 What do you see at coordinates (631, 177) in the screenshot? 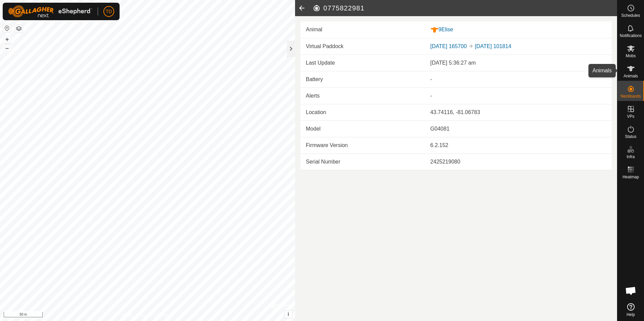
I see `span: Heatmap` at bounding box center [631, 177].